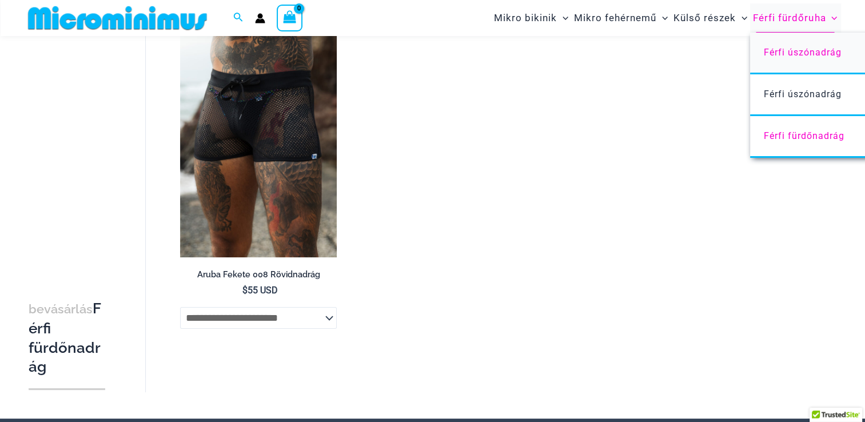  I want to click on nav: Navigáció a webhelyen, so click(666, 18).